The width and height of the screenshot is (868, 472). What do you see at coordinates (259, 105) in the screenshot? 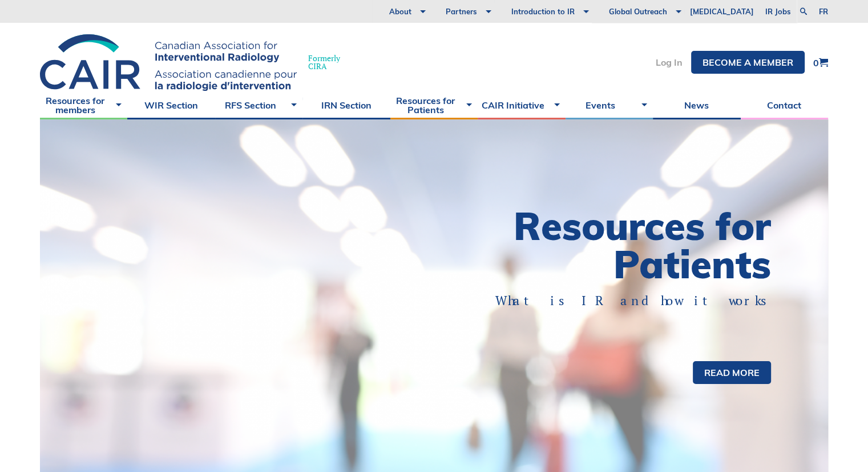
I see `a: RFS Section` at bounding box center [259, 105].